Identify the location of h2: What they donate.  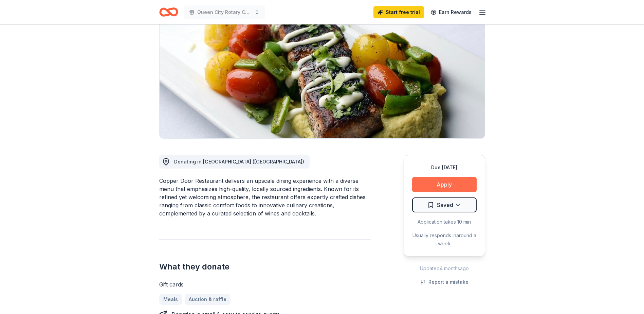
(265, 267).